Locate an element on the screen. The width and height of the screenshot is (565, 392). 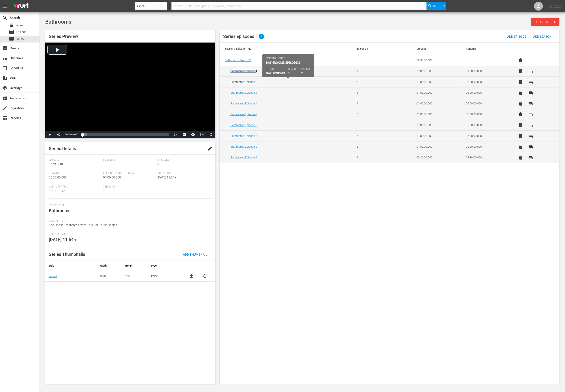
button: Fullscreen is located at coordinates (211, 135).